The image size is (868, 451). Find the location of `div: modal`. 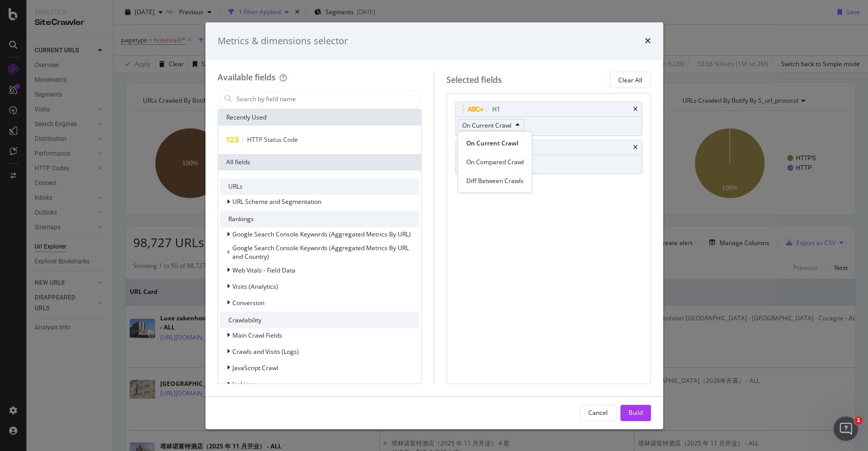

div: modal is located at coordinates (434, 226).